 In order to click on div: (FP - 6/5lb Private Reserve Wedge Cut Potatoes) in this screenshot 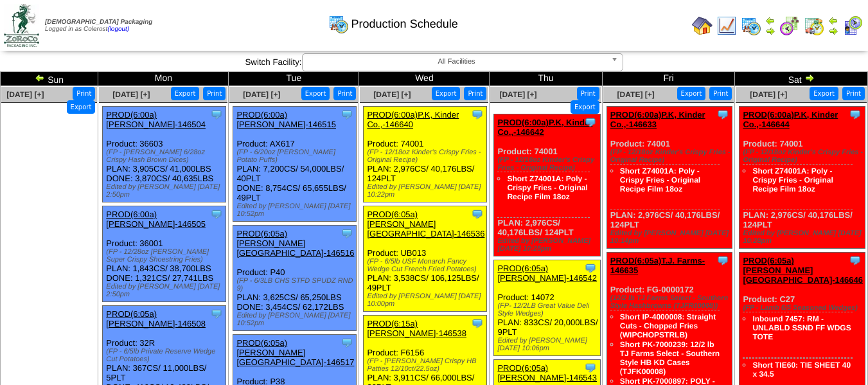, I will do `click(166, 356)`.